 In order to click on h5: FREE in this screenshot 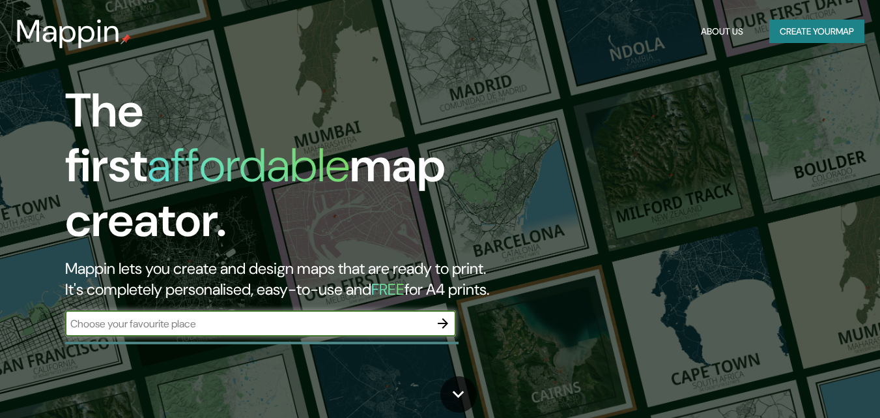, I will do `click(388, 289)`.